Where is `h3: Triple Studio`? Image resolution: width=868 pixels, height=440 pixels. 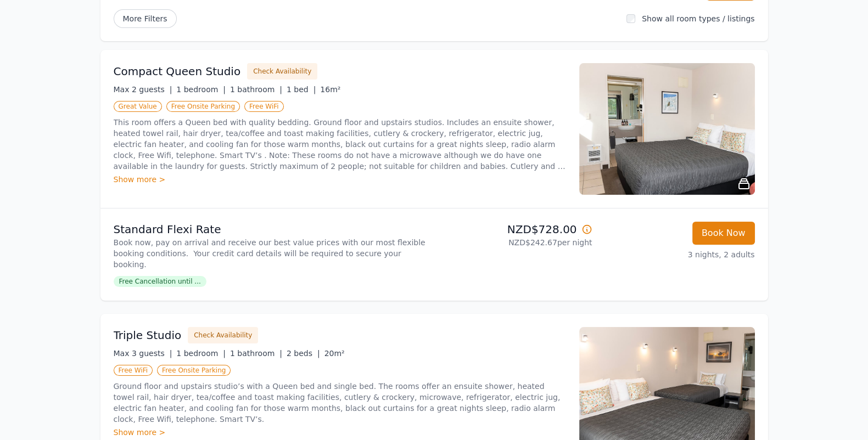 h3: Triple Studio is located at coordinates (147, 335).